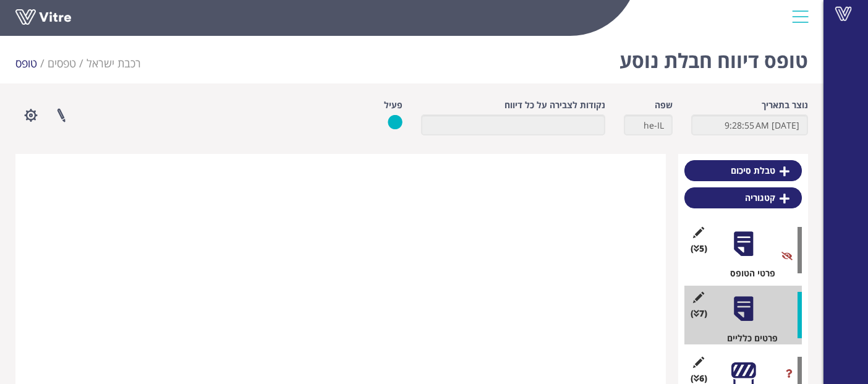 This screenshot has height=384, width=868. I want to click on label: נוצר בתאריך, so click(785, 105).